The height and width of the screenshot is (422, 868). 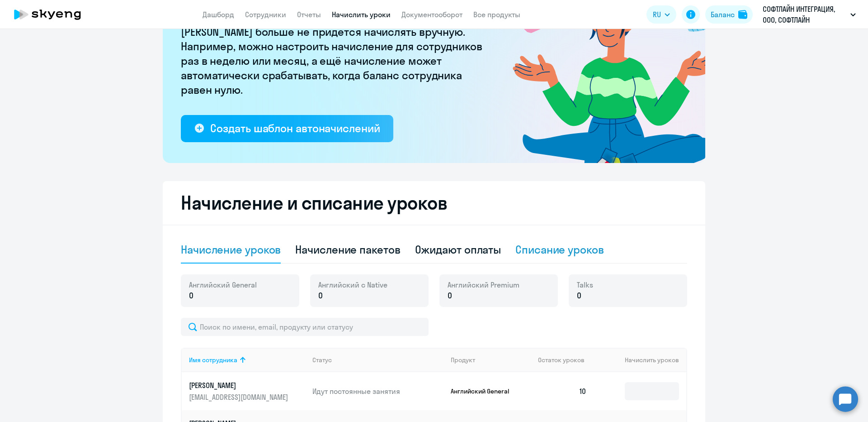 What do you see at coordinates (728, 14) in the screenshot?
I see `a: Балансbalance` at bounding box center [728, 14].